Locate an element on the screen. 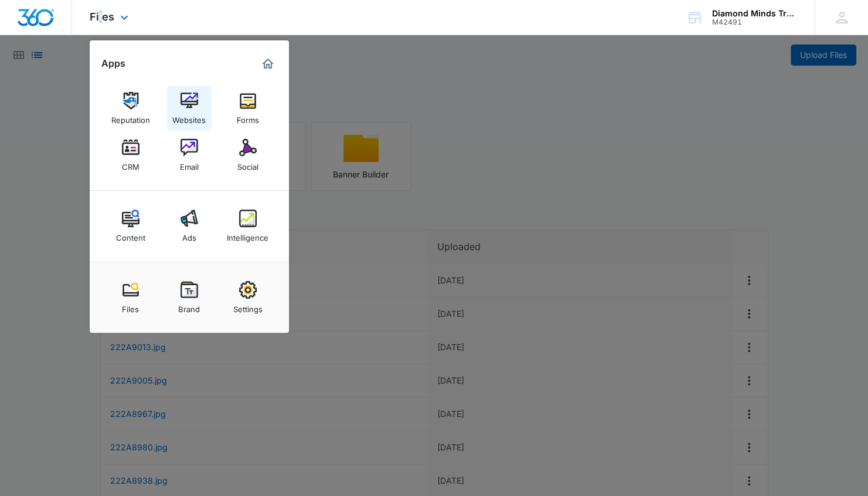 The width and height of the screenshot is (868, 496). div: Websites is located at coordinates (188, 117).